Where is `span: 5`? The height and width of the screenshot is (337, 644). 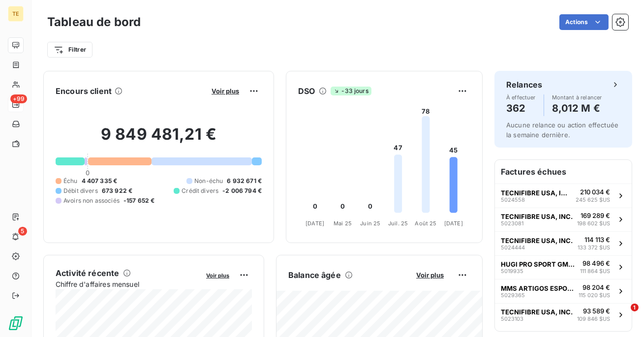 span: 5 is located at coordinates (23, 231).